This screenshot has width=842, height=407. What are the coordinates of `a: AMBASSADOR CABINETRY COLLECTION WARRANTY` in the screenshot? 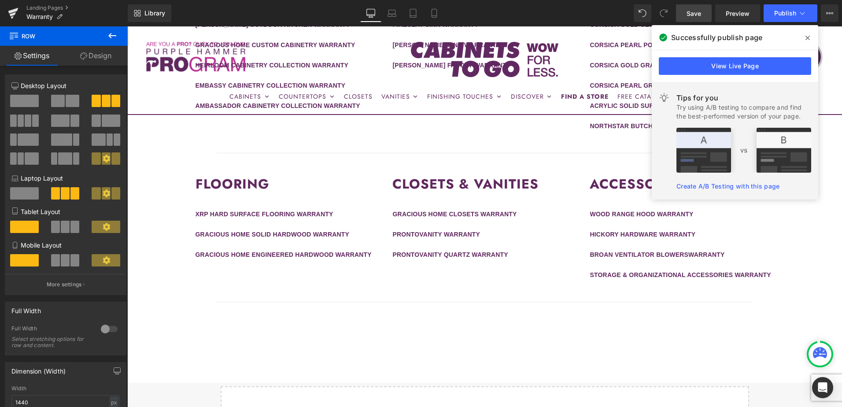 It's located at (151, 79).